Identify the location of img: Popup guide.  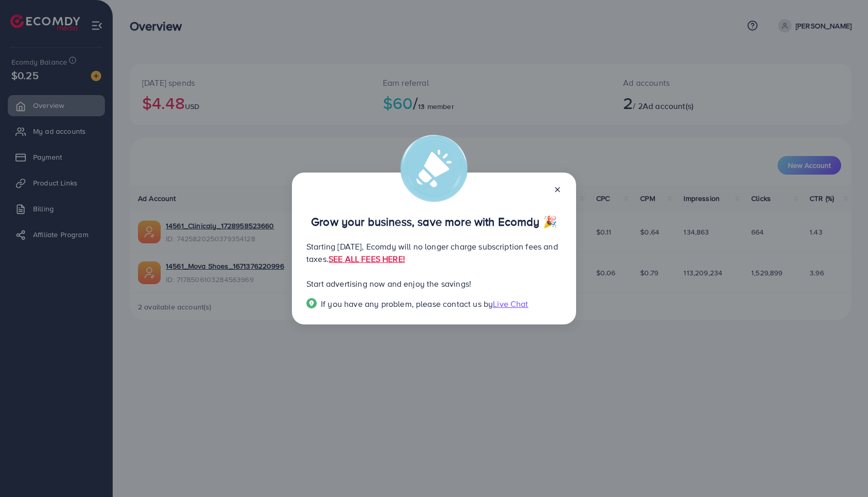
(312, 303).